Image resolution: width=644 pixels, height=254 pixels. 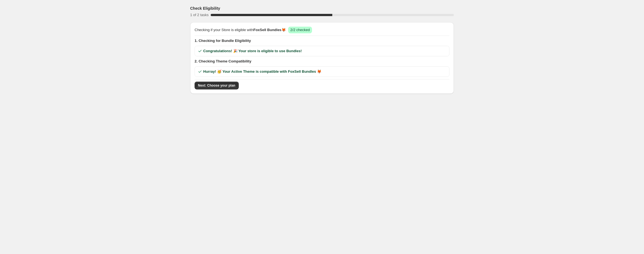 I want to click on span: 2. Checking Theme Compatibility, so click(x=322, y=61).